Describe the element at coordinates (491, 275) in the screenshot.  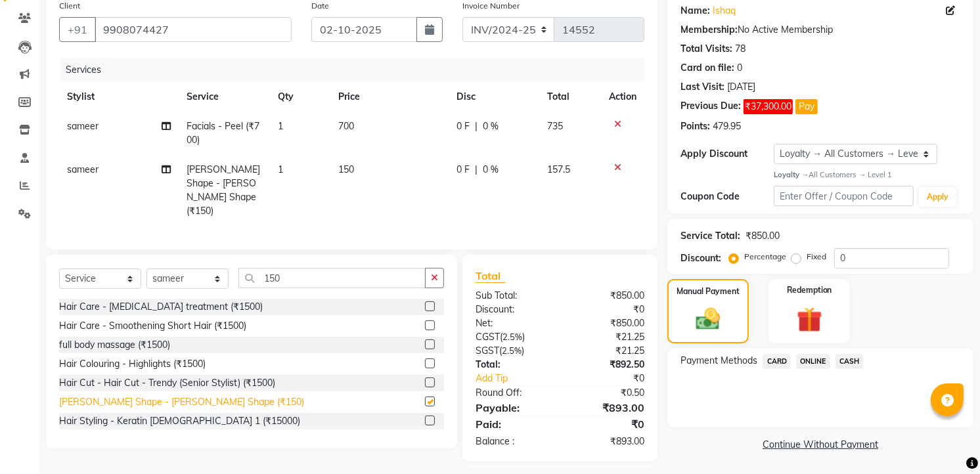
I see `span: Total` at that location.